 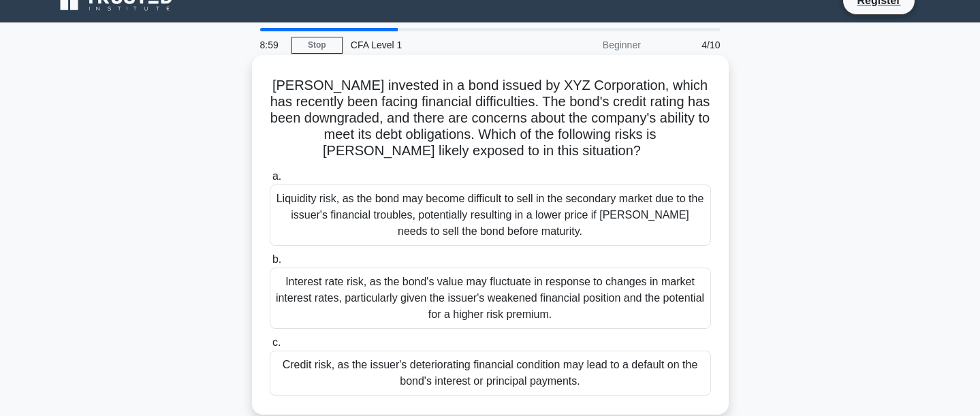 What do you see at coordinates (436, 45) in the screenshot?
I see `div: CFA Level 1` at bounding box center [436, 45].